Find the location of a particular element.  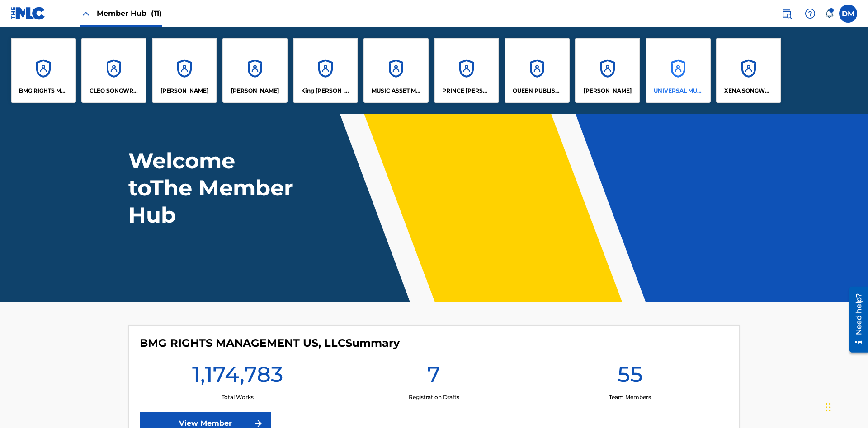

p: UNIVERSAL MUSIC PUB GROUP is located at coordinates (678, 91).